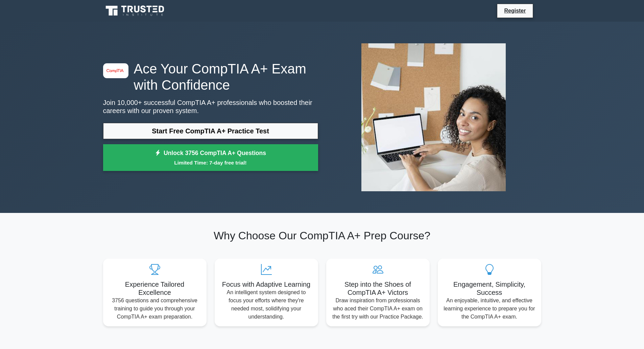 The image size is (644, 349). Describe the element at coordinates (155, 288) in the screenshot. I see `h5: Experience Tailored Excellence` at that location.